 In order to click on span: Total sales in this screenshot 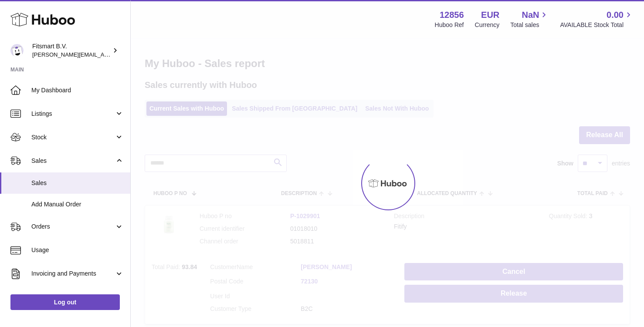, I will do `click(529, 25)`.